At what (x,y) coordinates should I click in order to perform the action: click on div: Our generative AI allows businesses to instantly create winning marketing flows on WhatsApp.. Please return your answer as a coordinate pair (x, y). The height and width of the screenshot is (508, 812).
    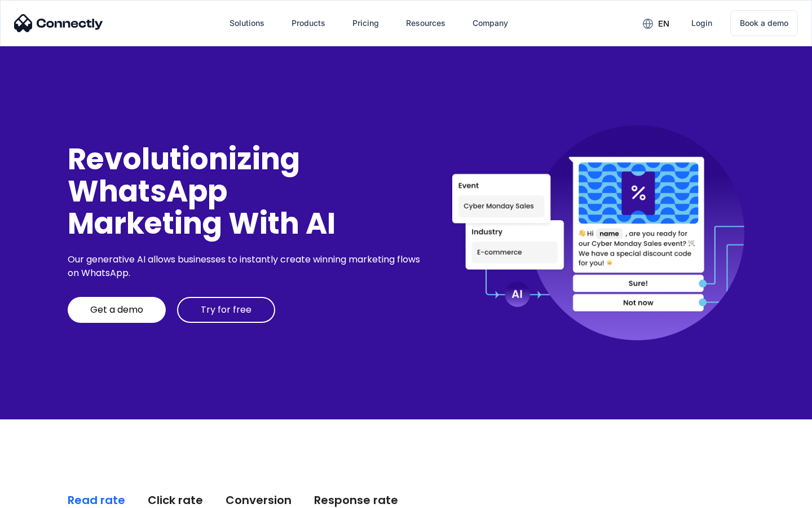
    Looking at the image, I should click on (246, 267).